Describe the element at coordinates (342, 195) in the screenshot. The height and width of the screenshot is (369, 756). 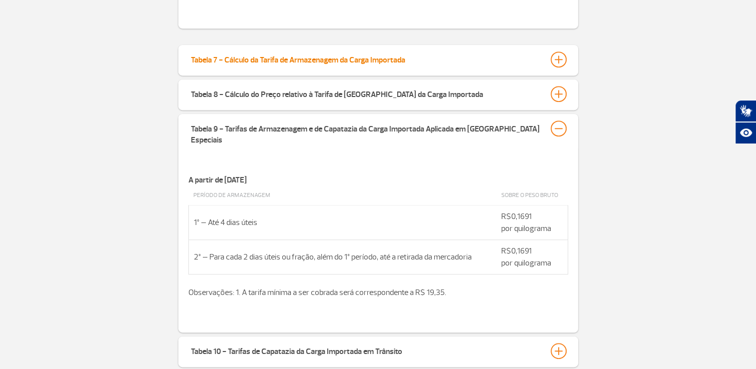
I see `td: Período de Armazenagem` at that location.